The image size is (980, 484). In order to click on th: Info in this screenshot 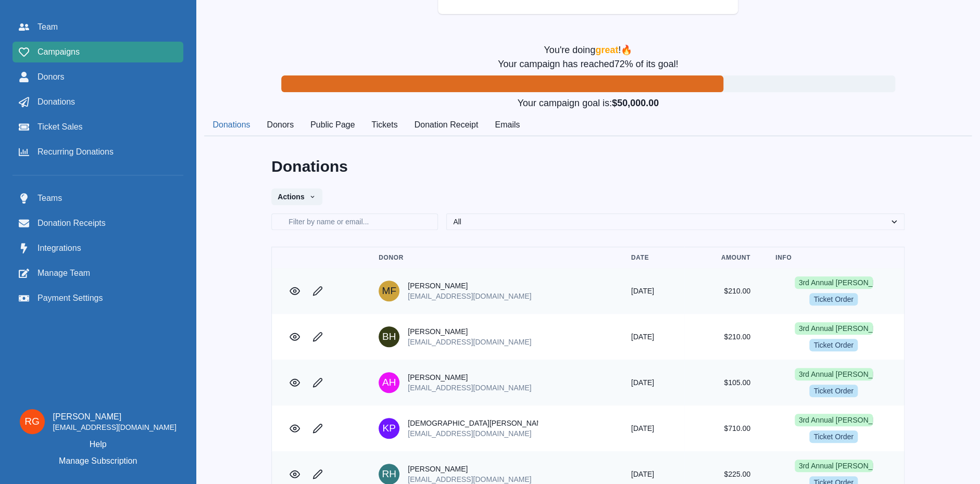, I will do `click(834, 258)`.